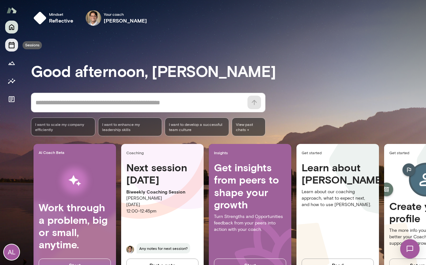  Describe the element at coordinates (197, 127) in the screenshot. I see `span: I want to develop a successful team culture` at that location.